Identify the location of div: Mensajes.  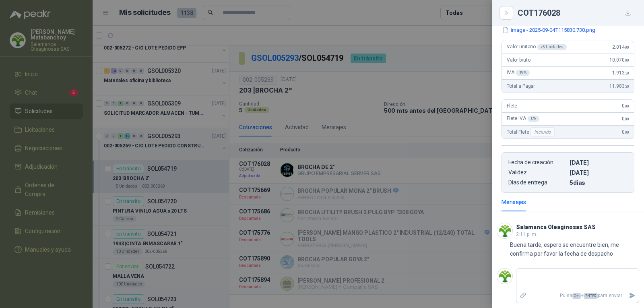
(514, 202).